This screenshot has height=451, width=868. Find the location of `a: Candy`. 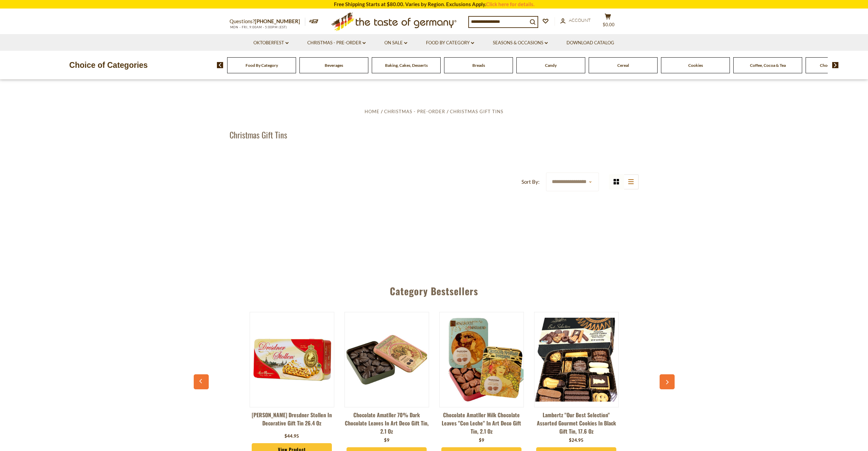

a: Candy is located at coordinates (551, 65).